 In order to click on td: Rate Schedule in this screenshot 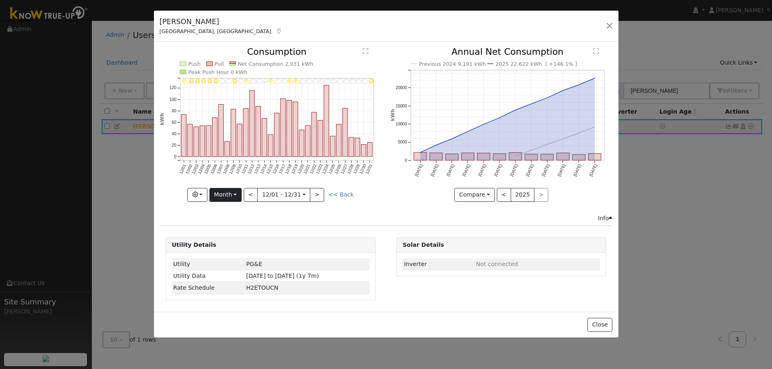, I will do `click(208, 287)`.